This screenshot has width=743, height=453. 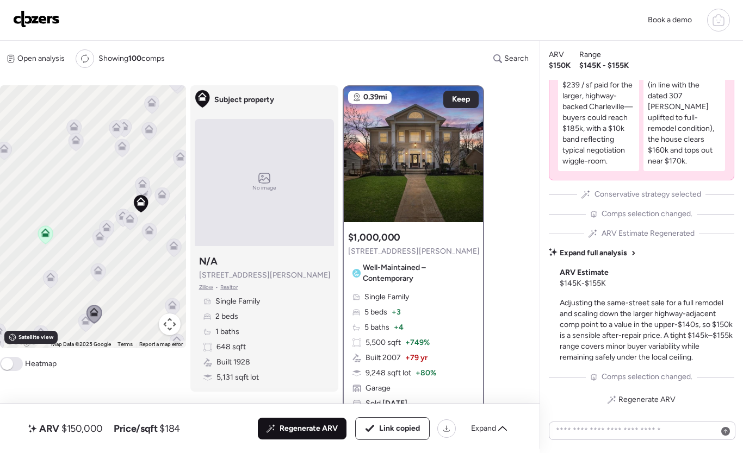 What do you see at coordinates (374, 238) in the screenshot?
I see `h3: $1,000,000` at bounding box center [374, 238].